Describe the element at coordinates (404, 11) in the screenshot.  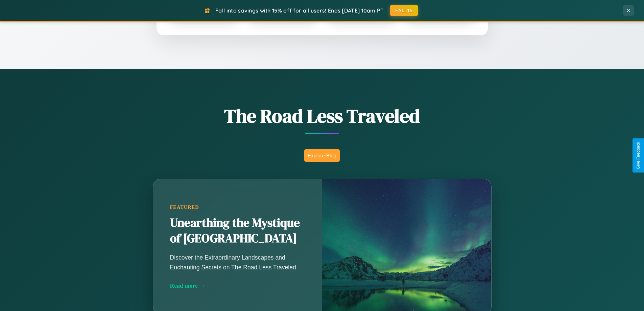
I see `button: FALL15` at that location.